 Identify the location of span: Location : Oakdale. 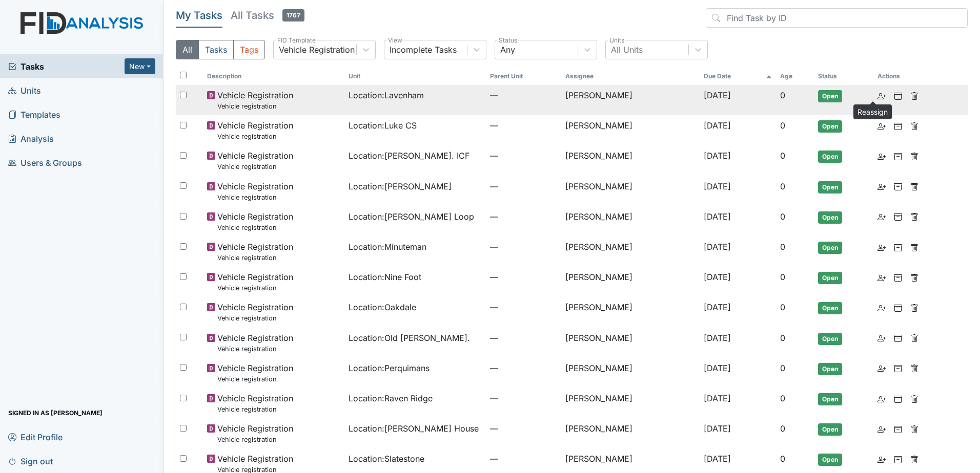
(382, 308).